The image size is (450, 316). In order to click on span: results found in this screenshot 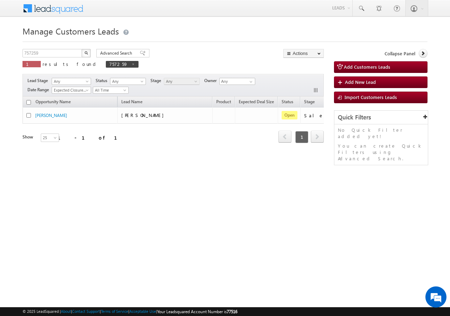, I will do `click(70, 64)`.